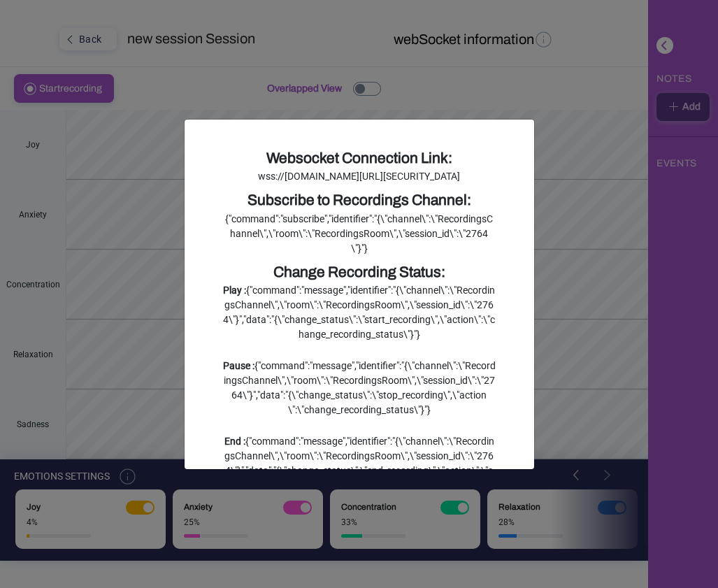 The image size is (718, 588). I want to click on strong: Play :, so click(234, 290).